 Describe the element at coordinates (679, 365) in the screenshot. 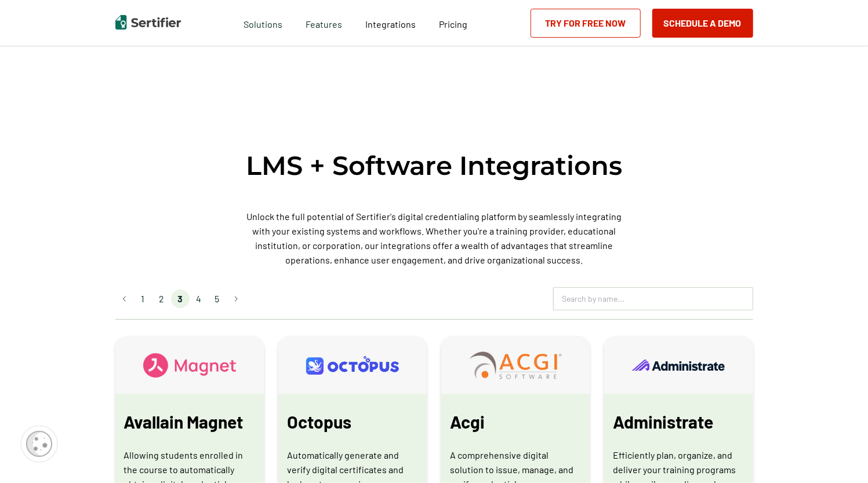

I see `img: Administrate-integration` at that location.